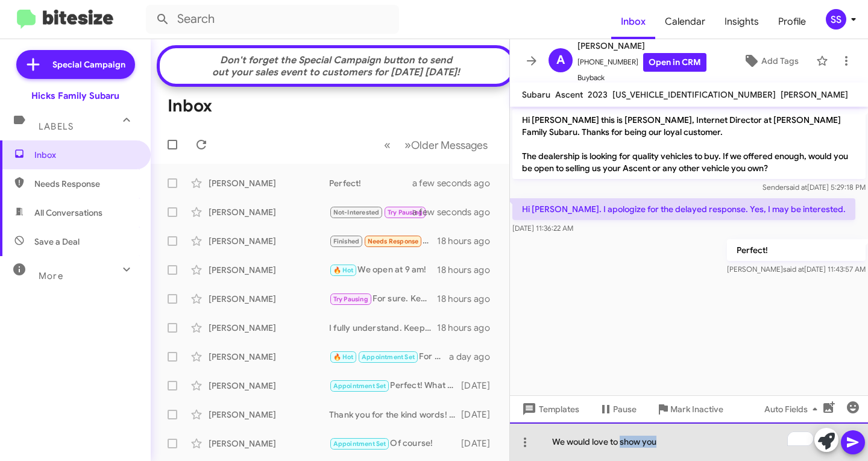 The width and height of the screenshot is (868, 461). What do you see at coordinates (449, 145) in the screenshot?
I see `span: Older Messages` at bounding box center [449, 145].